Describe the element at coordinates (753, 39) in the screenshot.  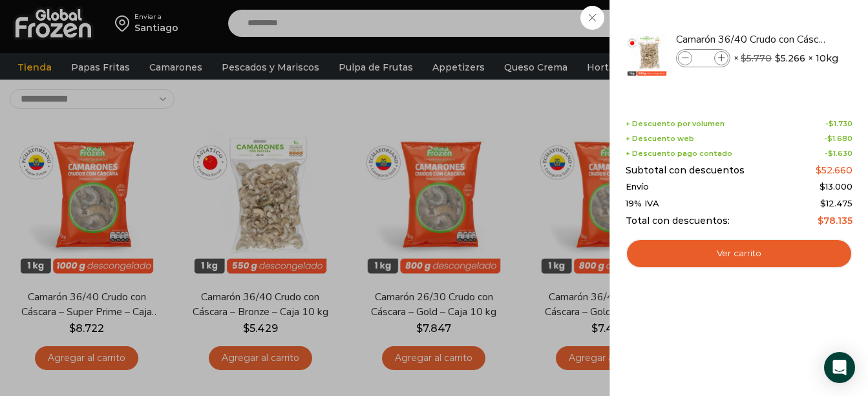
I see `a: Camarón 36/40 Crudo con Cáscara - Bronze - Caja 10 kg` at that location.